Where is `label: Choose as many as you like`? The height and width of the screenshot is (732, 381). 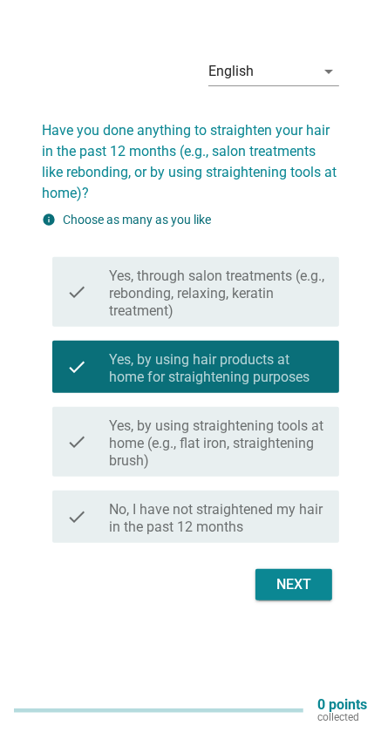
label: Choose as many as you like is located at coordinates (137, 220).